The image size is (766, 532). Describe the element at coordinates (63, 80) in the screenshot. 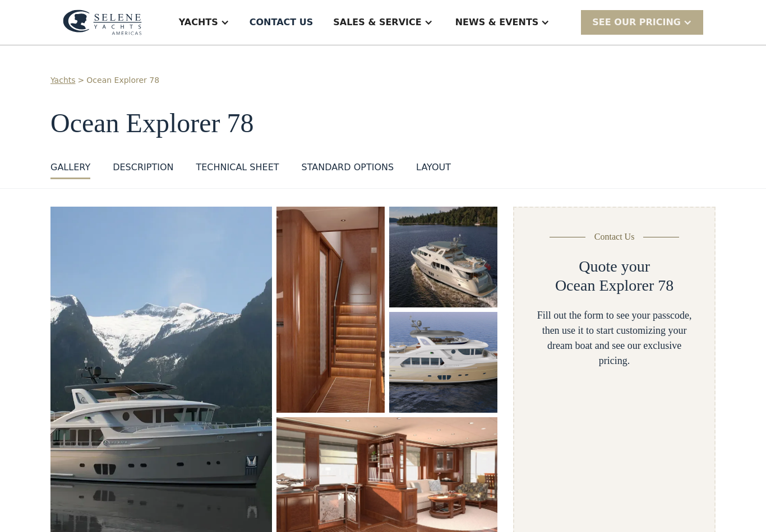

I see `a: Yachts` at that location.